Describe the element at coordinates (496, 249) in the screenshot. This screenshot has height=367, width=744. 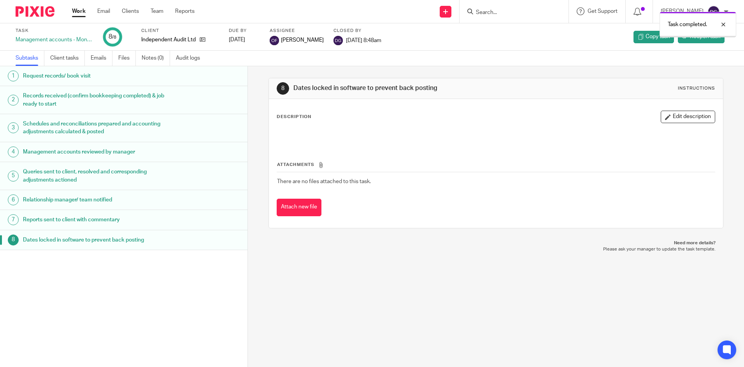
I see `p: Please ask your manager to update the task template.` at that location.